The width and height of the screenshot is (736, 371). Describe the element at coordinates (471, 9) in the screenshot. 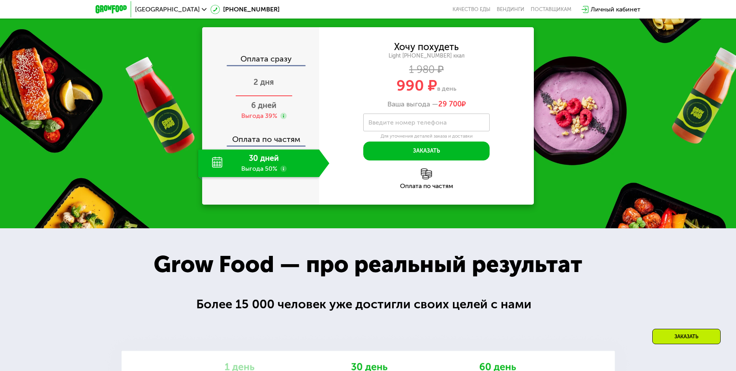

I see `a: Качество еды` at that location.